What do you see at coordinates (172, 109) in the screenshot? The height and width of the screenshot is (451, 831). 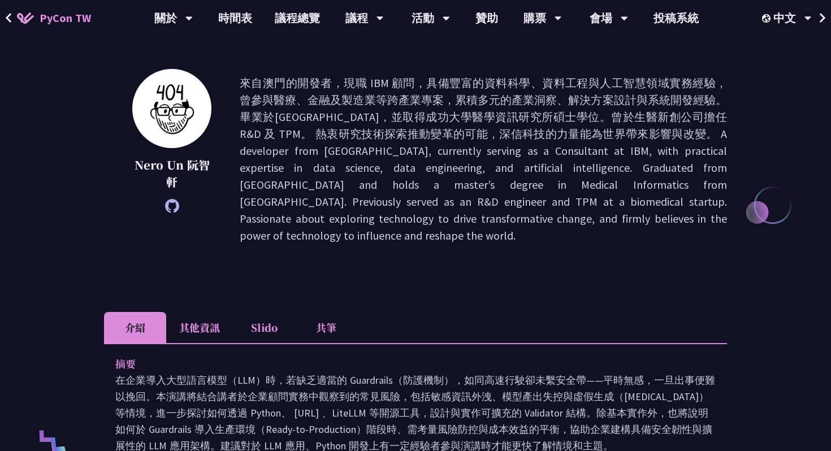 I see `img: Nero Un 阮智軒` at bounding box center [172, 109].